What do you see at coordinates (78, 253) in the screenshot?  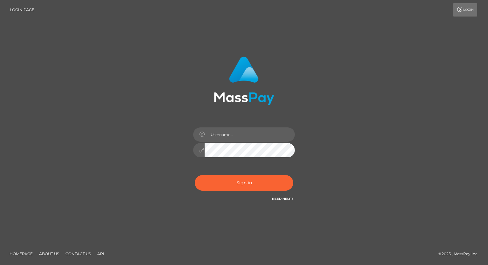 I see `a: Contact Us` at bounding box center [78, 253].